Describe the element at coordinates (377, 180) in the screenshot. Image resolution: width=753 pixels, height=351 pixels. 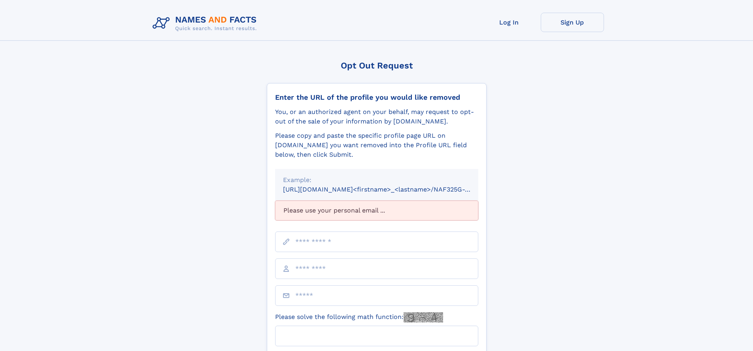
I see `div: Example:` at that location.